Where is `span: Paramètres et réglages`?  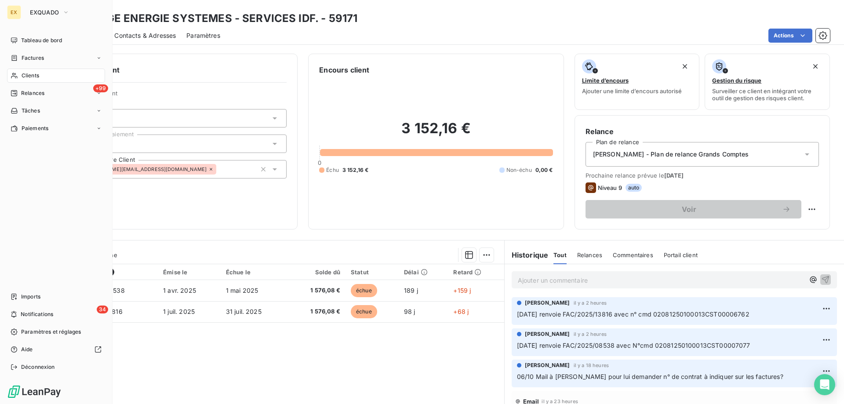
span: Paramètres et réglages is located at coordinates (51, 332).